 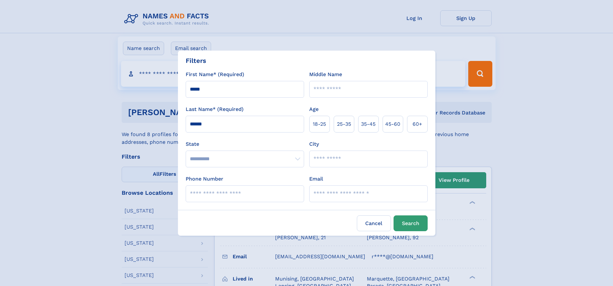 I want to click on label: City, so click(x=314, y=144).